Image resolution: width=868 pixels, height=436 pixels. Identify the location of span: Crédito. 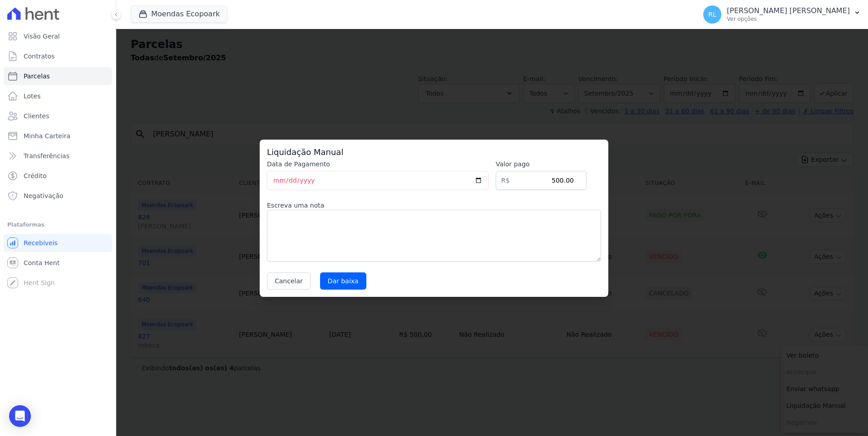
(35, 176).